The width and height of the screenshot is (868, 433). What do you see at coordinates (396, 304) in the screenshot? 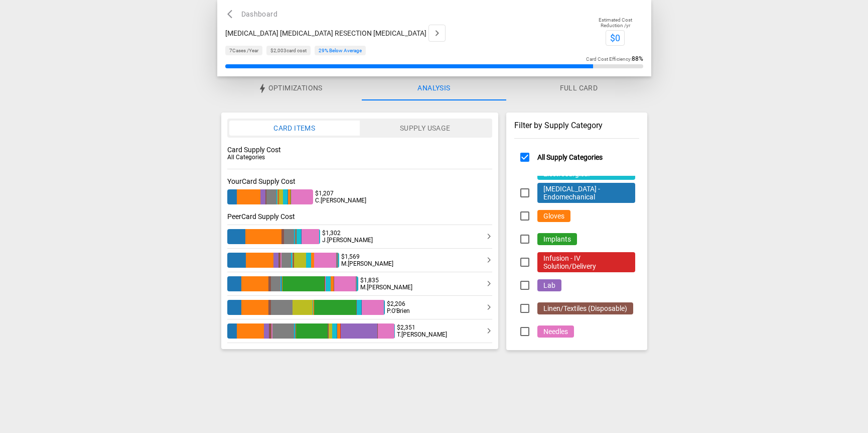
I see `span: $2,206` at bounding box center [396, 304].